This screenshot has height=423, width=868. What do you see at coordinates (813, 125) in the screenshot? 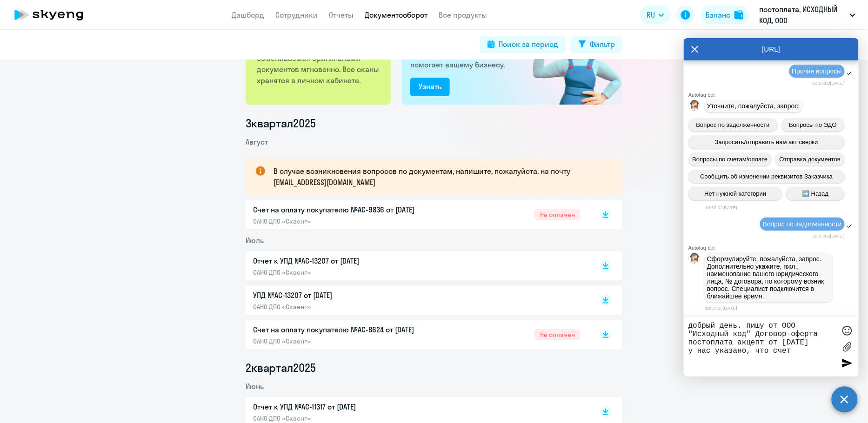
I see `button: Вопросы по ЭДО` at bounding box center [813, 125].